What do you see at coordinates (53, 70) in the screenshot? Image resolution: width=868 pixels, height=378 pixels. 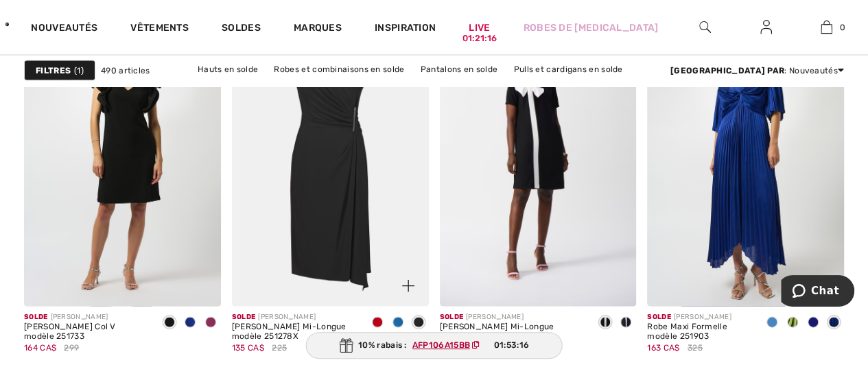 I see `strong: Filtres` at bounding box center [53, 70].